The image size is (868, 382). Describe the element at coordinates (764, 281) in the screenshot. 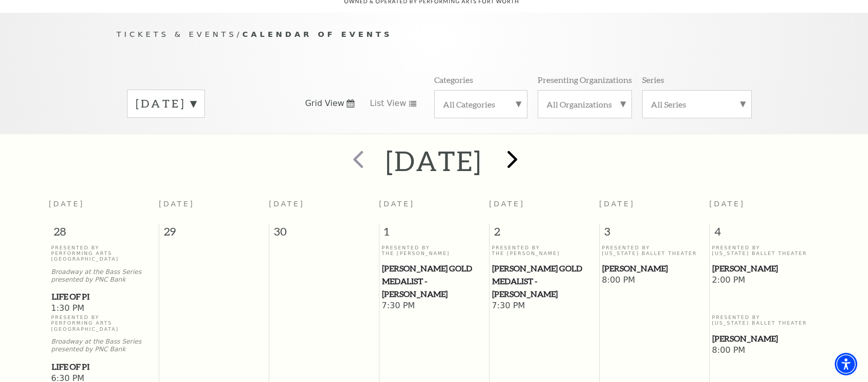

I see `span: 2:00 PM` at that location.